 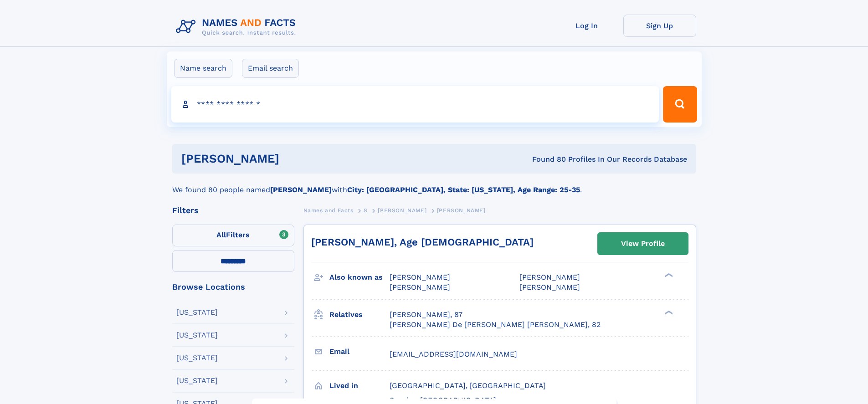 What do you see at coordinates (434, 185) in the screenshot?
I see `div: We found 80 people named with .` at bounding box center [434, 185].